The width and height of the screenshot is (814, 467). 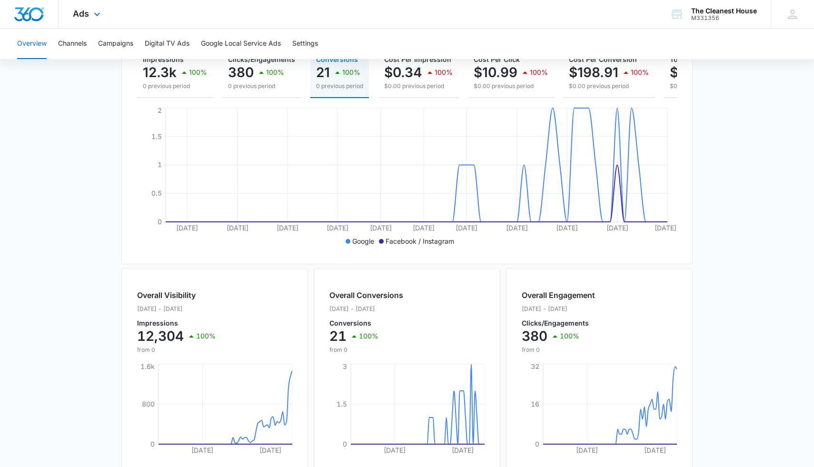 I want to click on h2: Overall Conversions, so click(x=366, y=295).